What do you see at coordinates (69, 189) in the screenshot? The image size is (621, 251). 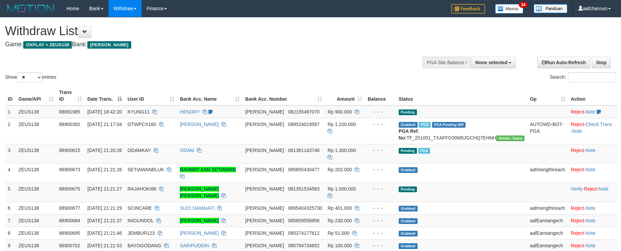 I see `span: 88900675` at bounding box center [69, 189].